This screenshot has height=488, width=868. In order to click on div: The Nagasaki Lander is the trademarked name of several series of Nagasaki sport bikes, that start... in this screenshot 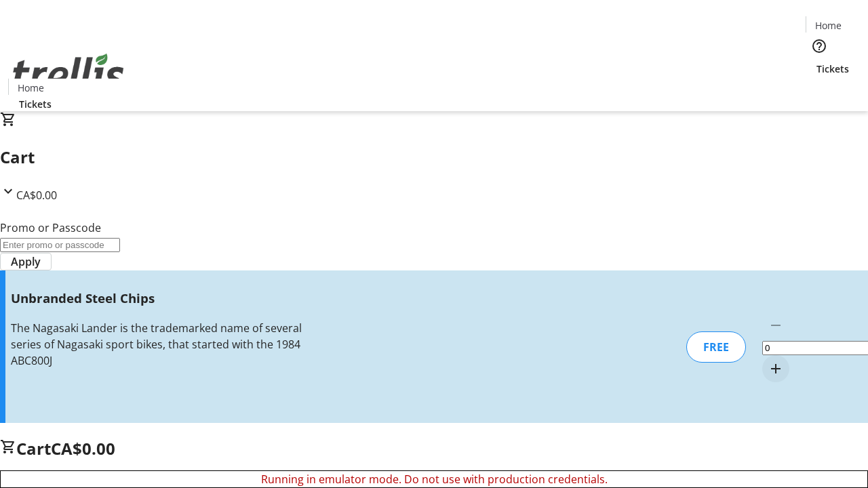, I will do `click(159, 344)`.